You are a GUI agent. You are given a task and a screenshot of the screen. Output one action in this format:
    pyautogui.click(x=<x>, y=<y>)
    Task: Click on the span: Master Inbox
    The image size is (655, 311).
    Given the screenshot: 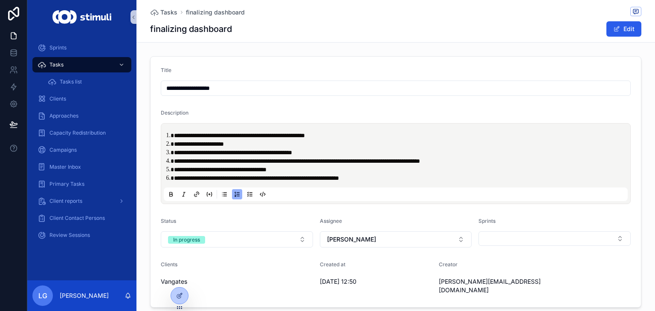 What is the action you would take?
    pyautogui.click(x=65, y=167)
    